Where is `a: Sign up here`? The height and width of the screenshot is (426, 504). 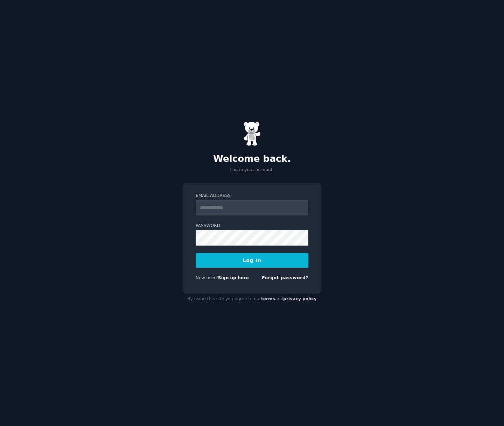 a: Sign up here is located at coordinates (234, 278).